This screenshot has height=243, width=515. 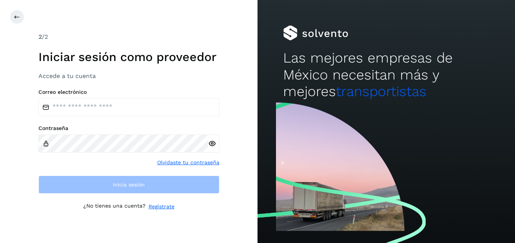 What do you see at coordinates (188, 162) in the screenshot?
I see `a: Olvidaste tu contraseña` at bounding box center [188, 162].